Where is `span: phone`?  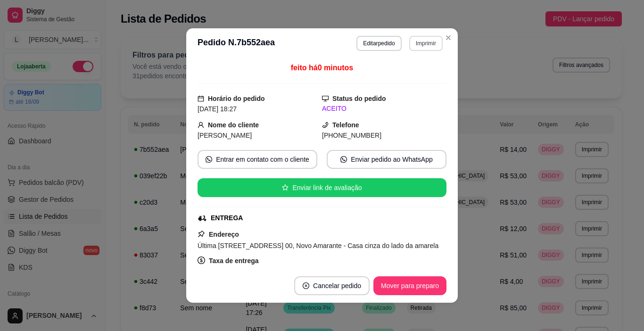
span: phone is located at coordinates (326, 125).